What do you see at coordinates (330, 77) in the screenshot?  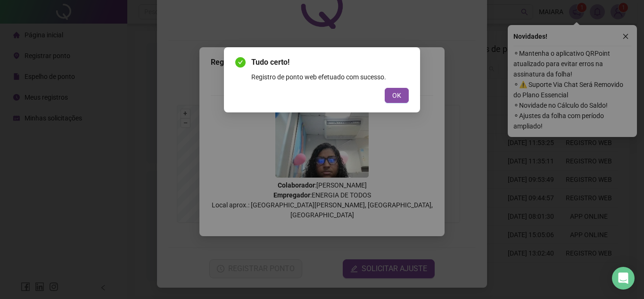 I see `div: Registro de ponto web efetuado com sucesso.` at bounding box center [330, 77].